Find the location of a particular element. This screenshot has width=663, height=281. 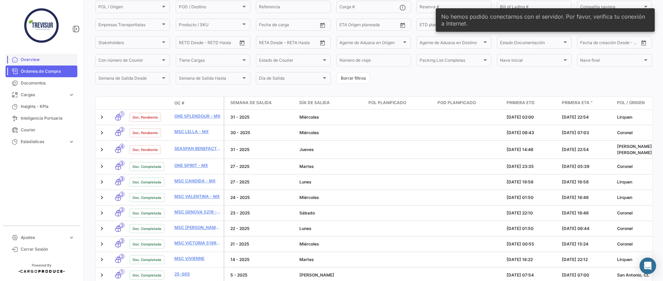

a: MSC VALENTINA - MX is located at coordinates (197, 197).